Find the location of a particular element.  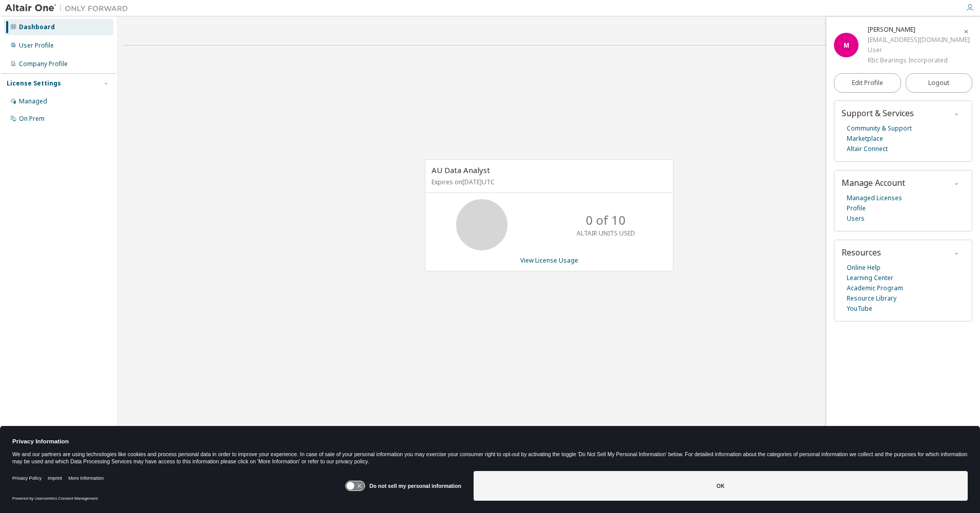

span: Edit Profile is located at coordinates (867, 83).